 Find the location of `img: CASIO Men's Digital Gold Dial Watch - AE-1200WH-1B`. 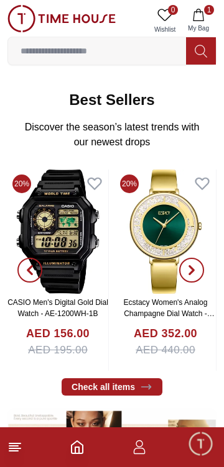

img: CASIO Men's Digital Gold Dial Watch - AE-1200WH-1B is located at coordinates (58, 232).